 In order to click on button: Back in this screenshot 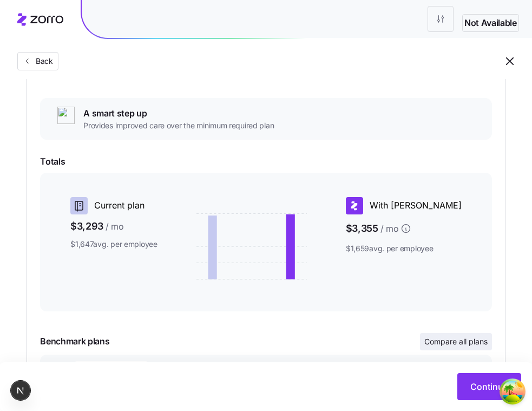, I will do `click(38, 61)`.